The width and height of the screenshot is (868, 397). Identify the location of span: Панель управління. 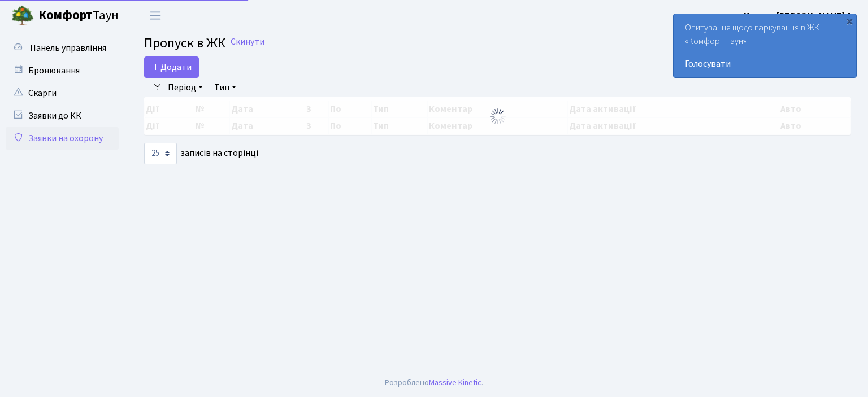
(68, 48).